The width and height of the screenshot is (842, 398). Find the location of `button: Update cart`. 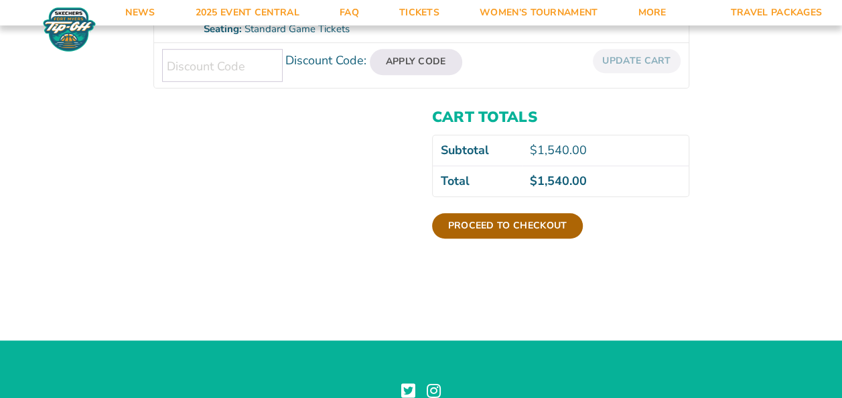

button: Update cart is located at coordinates (636, 60).